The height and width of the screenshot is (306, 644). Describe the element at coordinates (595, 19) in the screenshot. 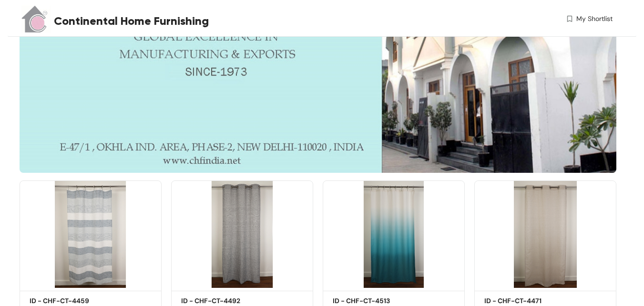

I see `span: My Shortlist` at that location.